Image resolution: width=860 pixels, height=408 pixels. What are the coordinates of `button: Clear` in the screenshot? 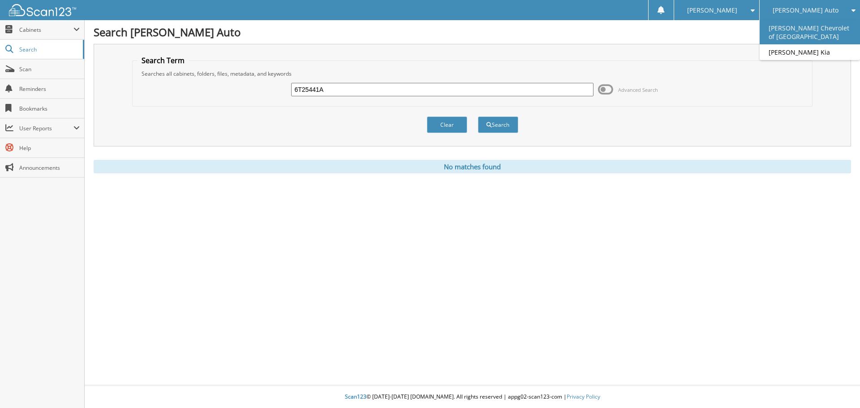 It's located at (447, 125).